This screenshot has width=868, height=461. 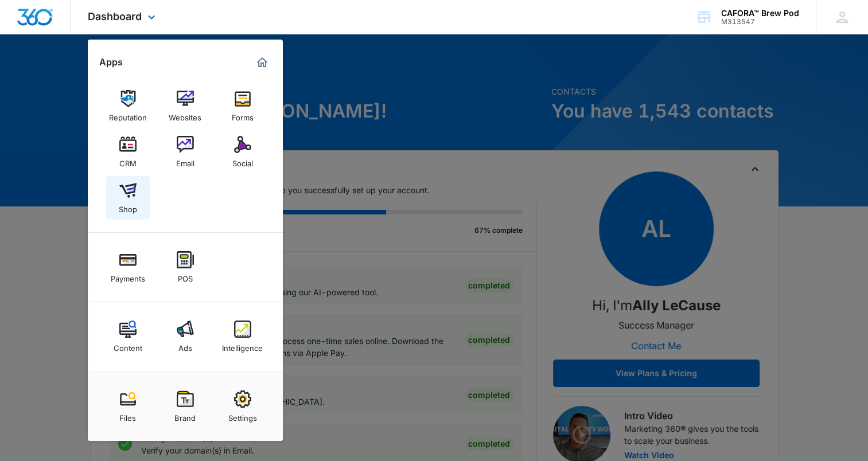 I want to click on a: Ads, so click(x=185, y=337).